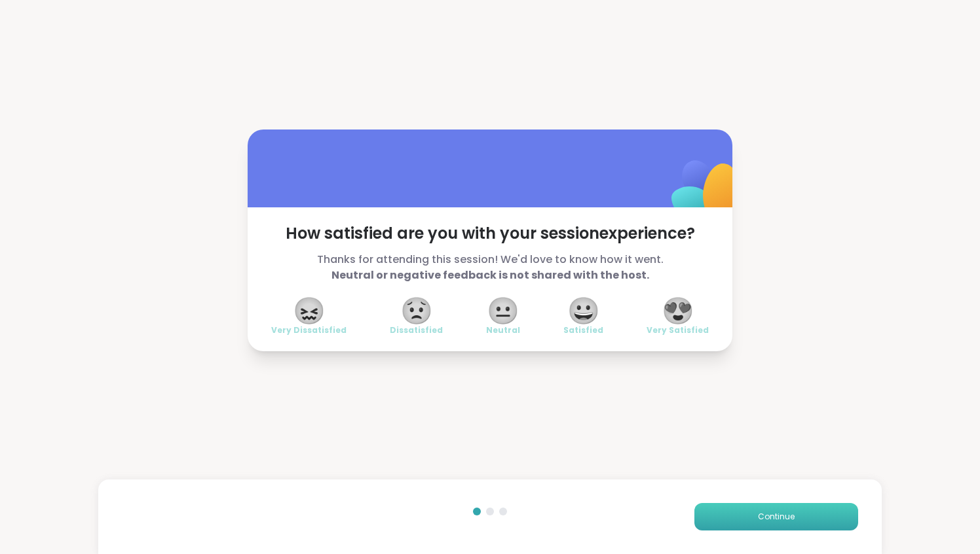  What do you see at coordinates (309, 331) in the screenshot?
I see `span: Very Dissatisfied` at bounding box center [309, 331].